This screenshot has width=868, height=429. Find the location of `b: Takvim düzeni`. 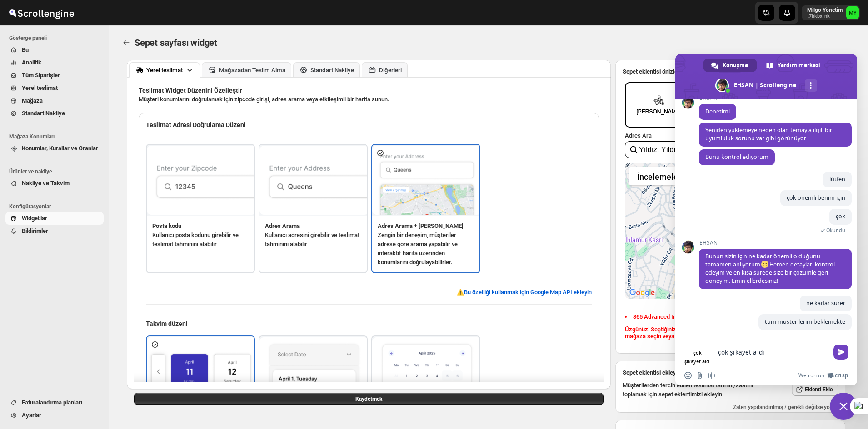

b: Takvim düzeni is located at coordinates (167, 323).